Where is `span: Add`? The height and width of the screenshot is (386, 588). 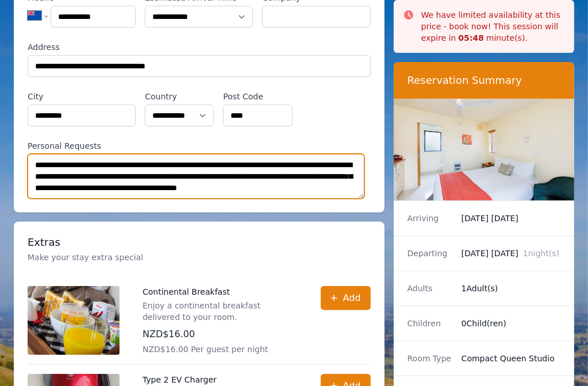
span: Add is located at coordinates (352, 298).